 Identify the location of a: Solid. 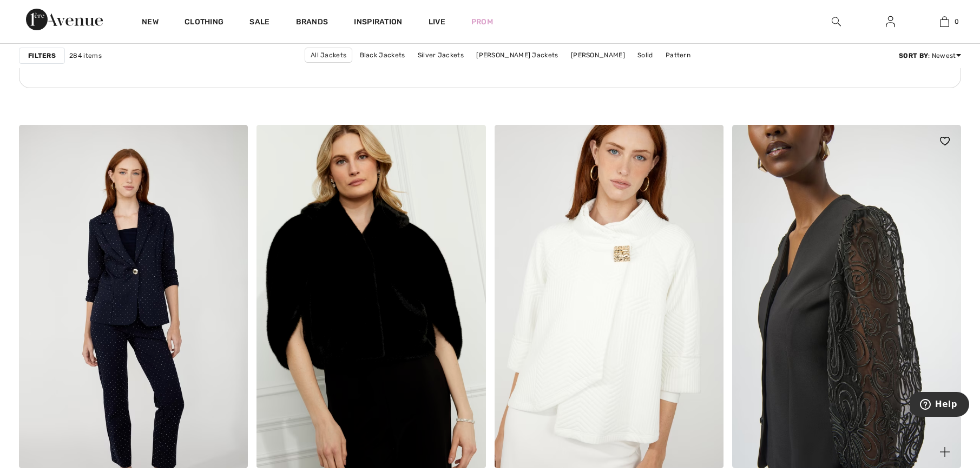
(645, 55).